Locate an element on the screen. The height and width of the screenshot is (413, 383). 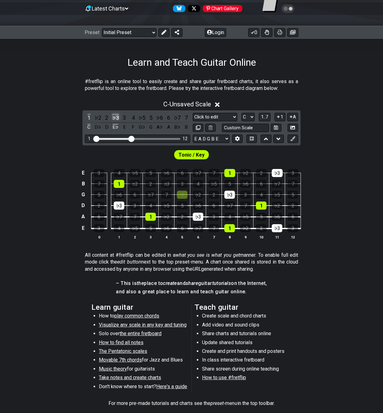
p: #fretflip is an online tool to easily create and share guitar fretboard charts, it also serves as... is located at coordinates (191, 85).